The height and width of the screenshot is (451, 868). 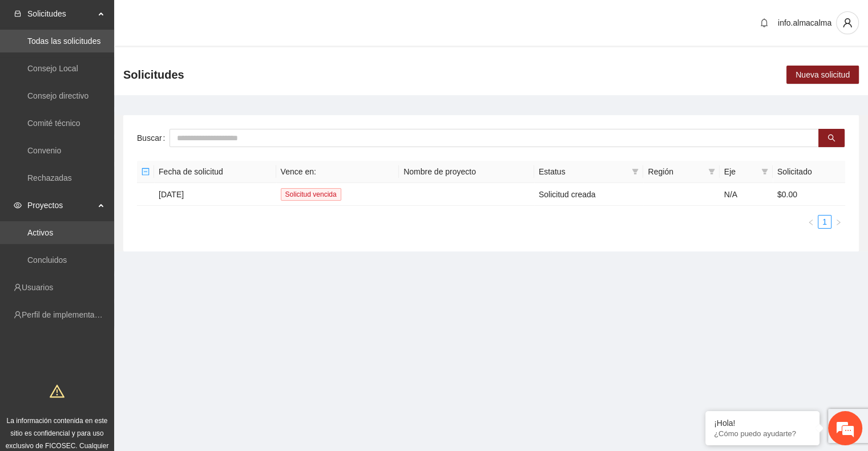 What do you see at coordinates (50, 178) in the screenshot?
I see `a: Rechazadas` at bounding box center [50, 178].